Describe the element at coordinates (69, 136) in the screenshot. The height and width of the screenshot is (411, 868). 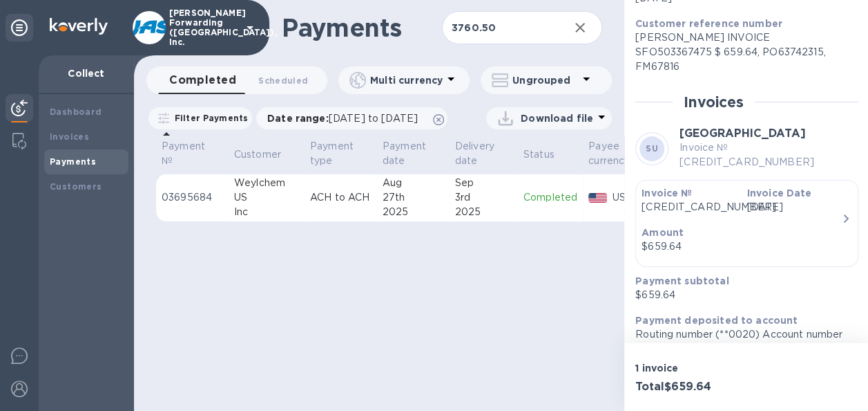
I see `b: Invoices` at that location.